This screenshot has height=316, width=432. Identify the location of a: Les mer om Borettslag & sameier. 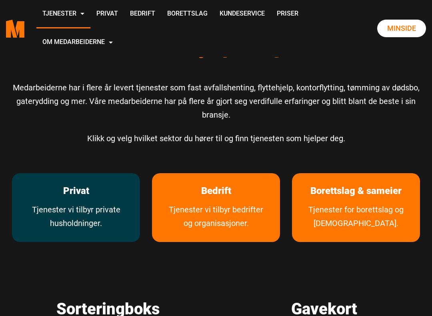
(356, 191).